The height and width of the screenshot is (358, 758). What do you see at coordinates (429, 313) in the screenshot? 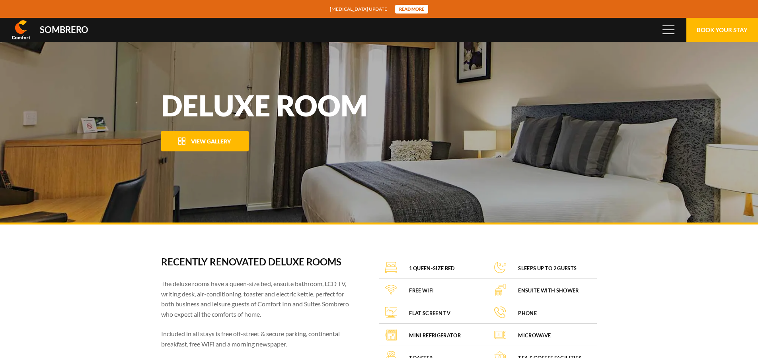
I see `h4: Flat screen TV` at bounding box center [429, 313].